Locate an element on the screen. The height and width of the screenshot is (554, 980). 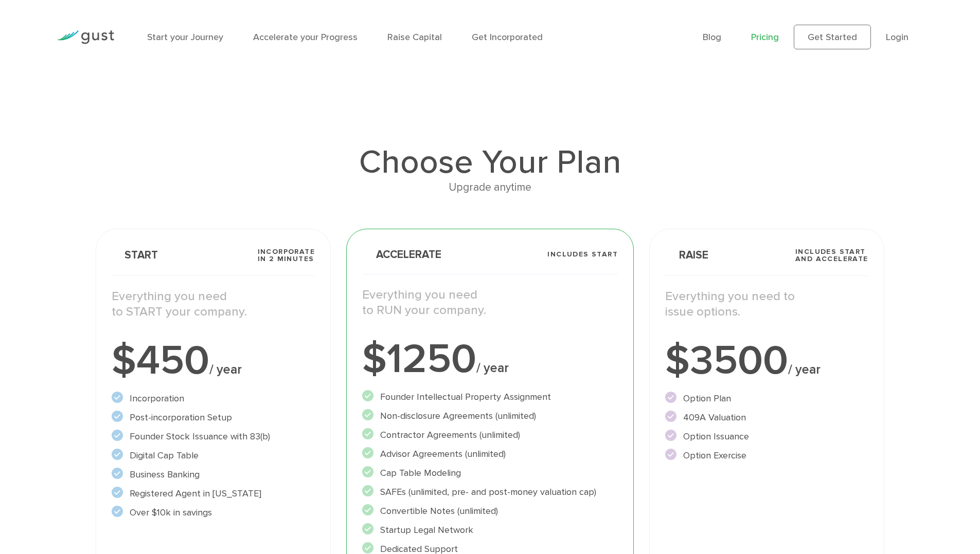
img: Gust Logo is located at coordinates (85, 37).